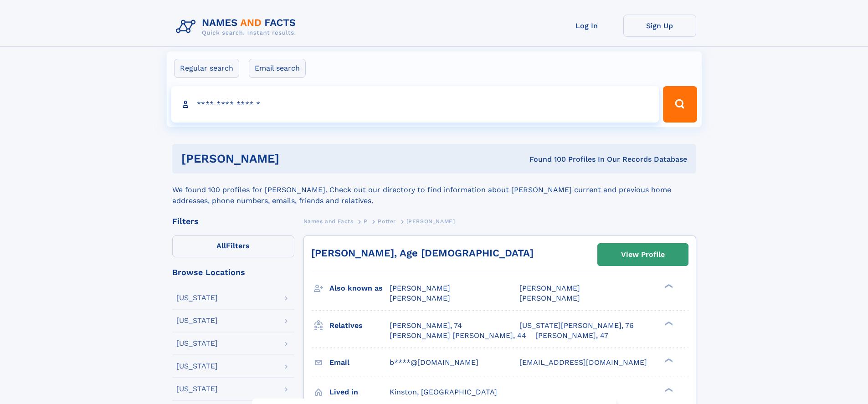 The image size is (868, 404). What do you see at coordinates (587, 26) in the screenshot?
I see `a: Log In` at bounding box center [587, 26].